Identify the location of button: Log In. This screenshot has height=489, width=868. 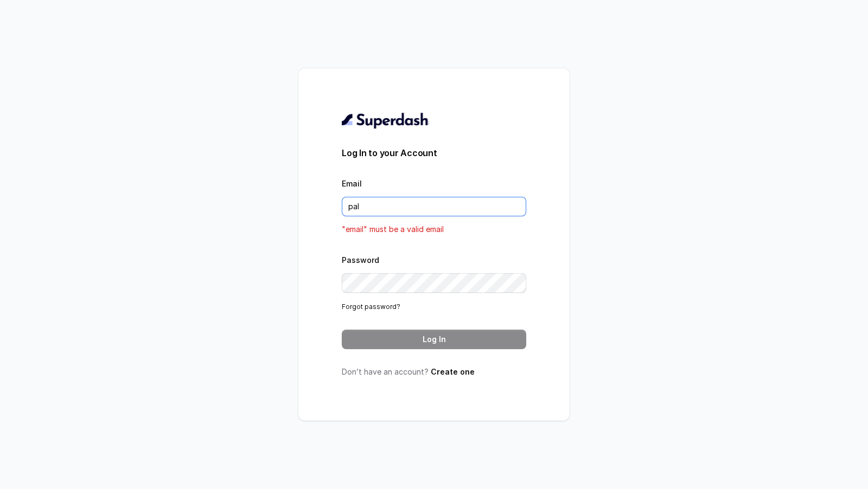
(434, 340).